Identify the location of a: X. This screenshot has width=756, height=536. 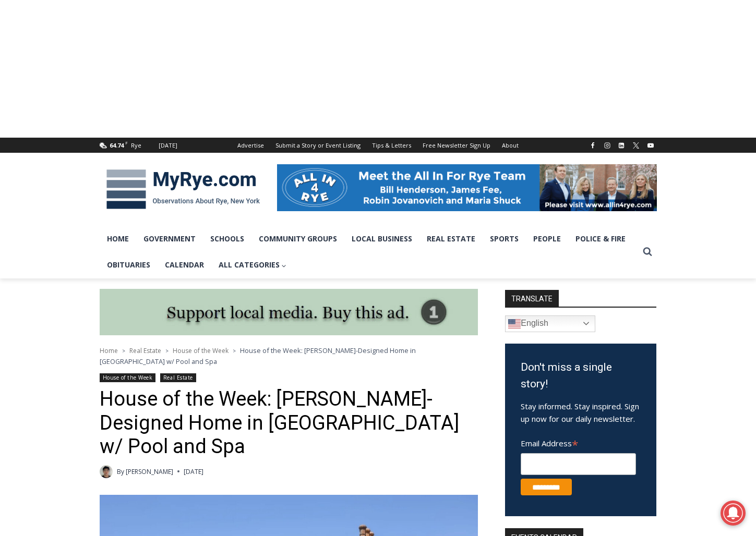
(636, 145).